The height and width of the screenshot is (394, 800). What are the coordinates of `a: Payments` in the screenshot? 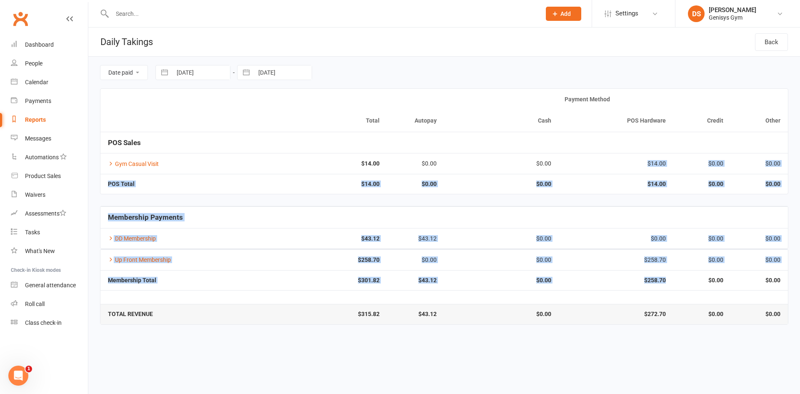 It's located at (49, 101).